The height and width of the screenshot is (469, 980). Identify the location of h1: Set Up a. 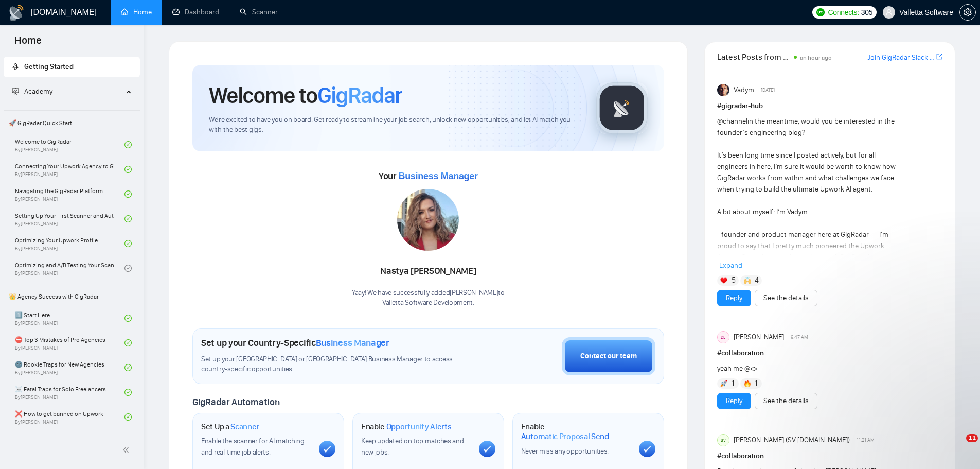
(230, 427).